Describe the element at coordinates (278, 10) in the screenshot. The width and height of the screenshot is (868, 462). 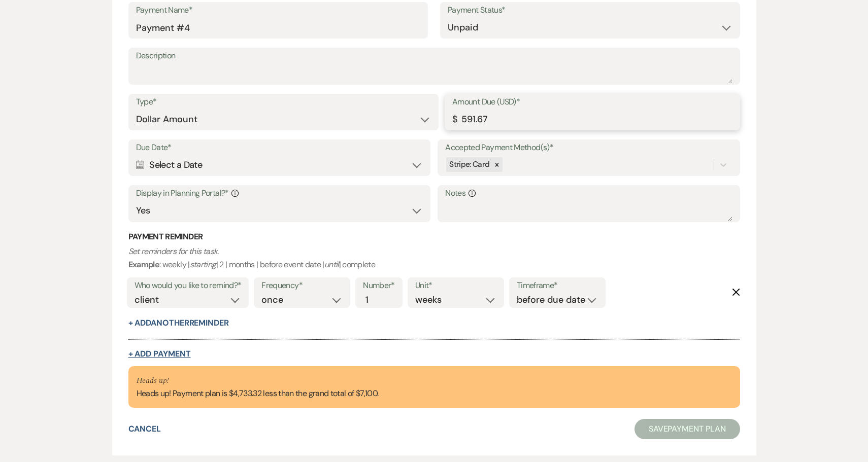
I see `label: Payment Name*` at that location.